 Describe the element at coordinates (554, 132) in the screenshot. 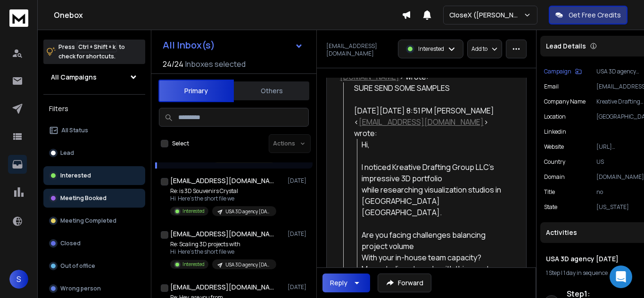

I see `p: linkedin` at that location.